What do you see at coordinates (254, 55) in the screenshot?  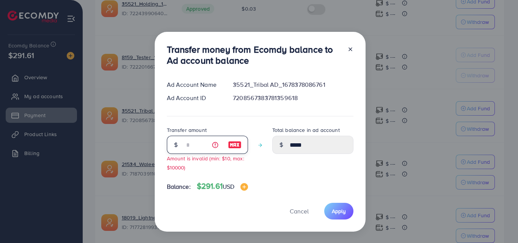 I see `h3: Transfer money from Ecomdy balance to Ad account balance` at bounding box center [254, 55].